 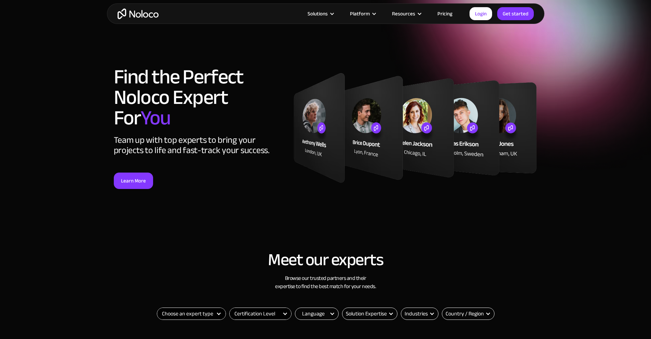 What do you see at coordinates (326, 282) in the screenshot?
I see `h3: Browse our trusted partners and their expertise to find the best match for your needs.` at bounding box center [326, 282].